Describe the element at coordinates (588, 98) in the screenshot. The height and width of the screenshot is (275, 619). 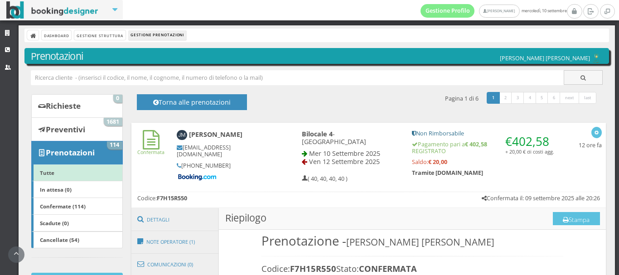
I see `a: last` at that location.